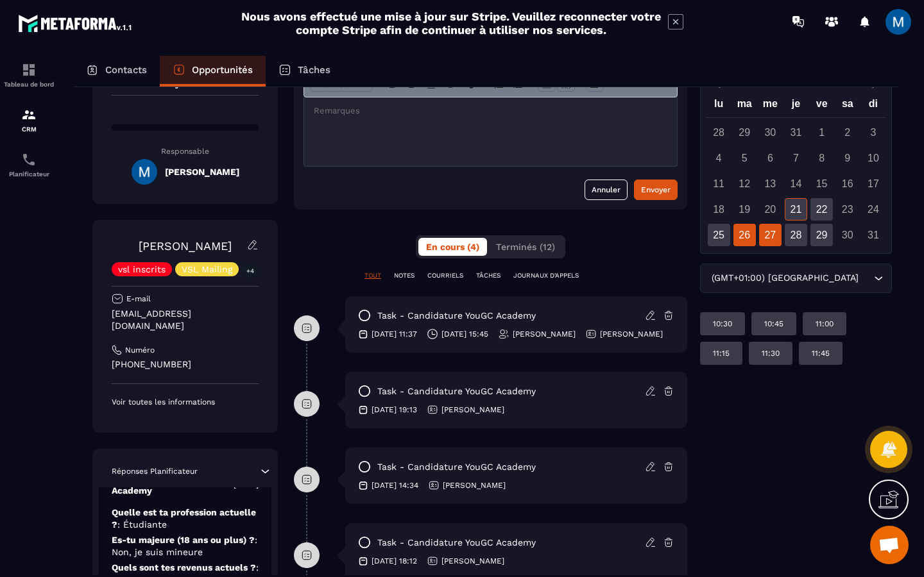  Describe the element at coordinates (796, 171) in the screenshot. I see `div: Calendar wrapper` at that location.